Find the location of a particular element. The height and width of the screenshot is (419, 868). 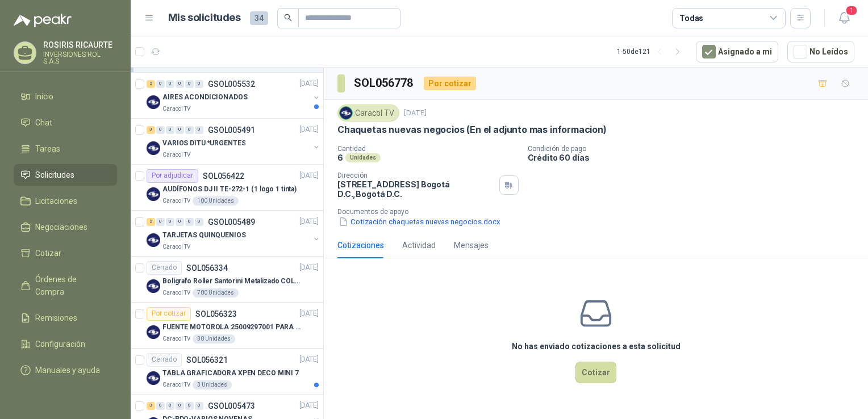

div: Actividad is located at coordinates (419, 245).